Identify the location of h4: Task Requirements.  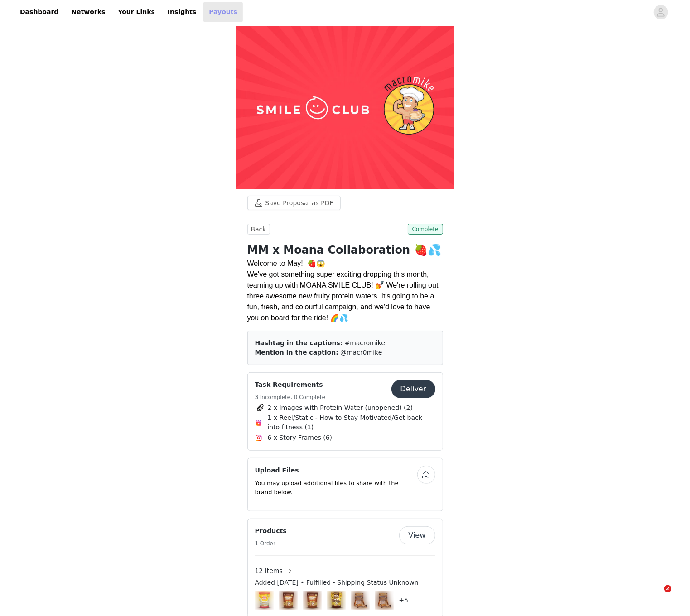
(290, 384).